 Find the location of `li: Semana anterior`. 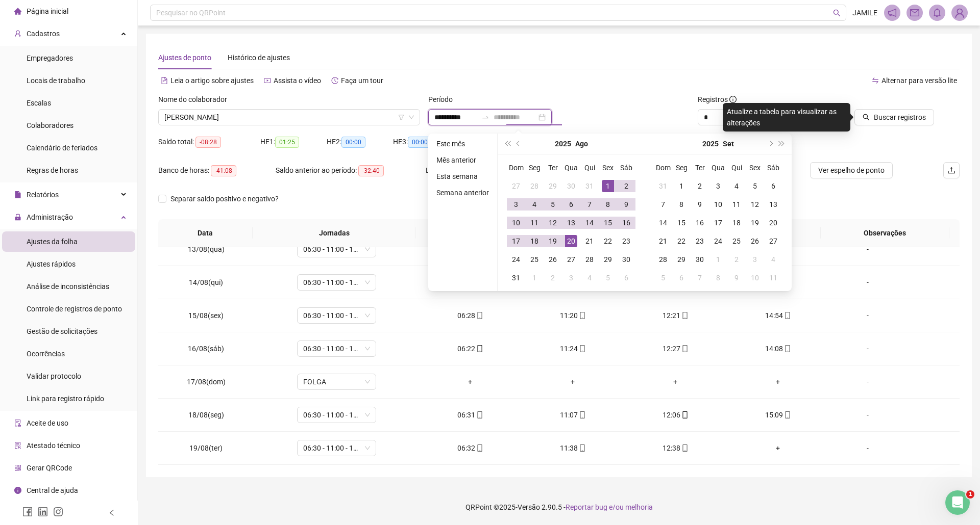

li: Semana anterior is located at coordinates (462, 193).